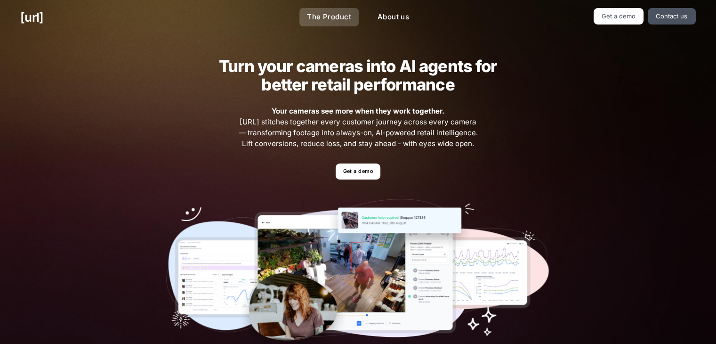 The width and height of the screenshot is (716, 344). I want to click on a: Contact us, so click(672, 16).